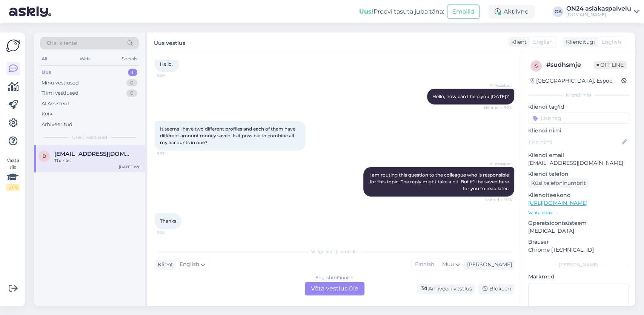  What do you see at coordinates (60, 83) in the screenshot?
I see `div: Minu vestlused` at bounding box center [60, 83].